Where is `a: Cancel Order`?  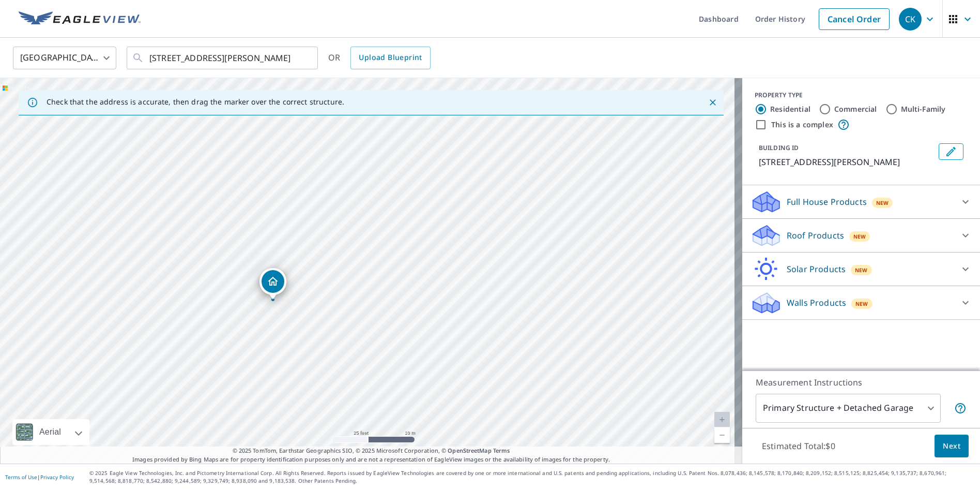
a: Cancel Order is located at coordinates (854, 19).